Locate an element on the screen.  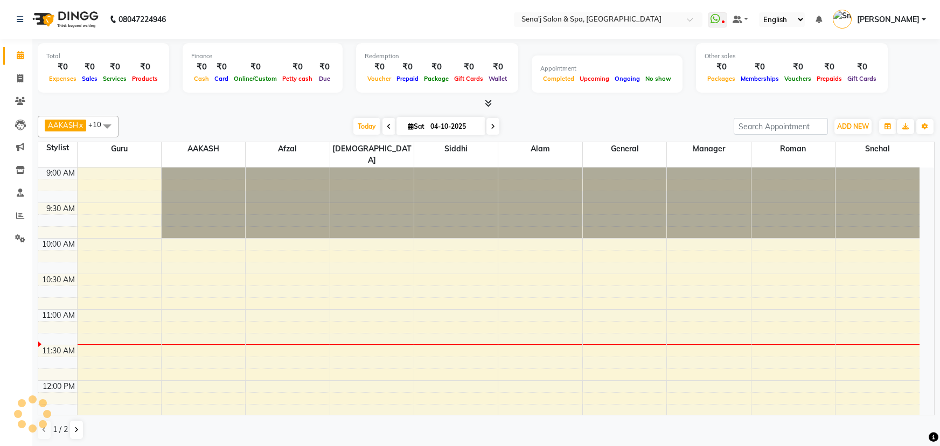
span: Sat is located at coordinates (416, 126).